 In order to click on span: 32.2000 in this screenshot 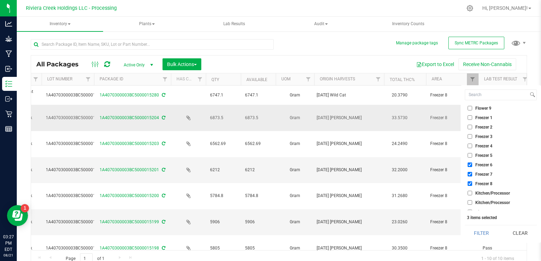, I will do `click(399, 170)`.